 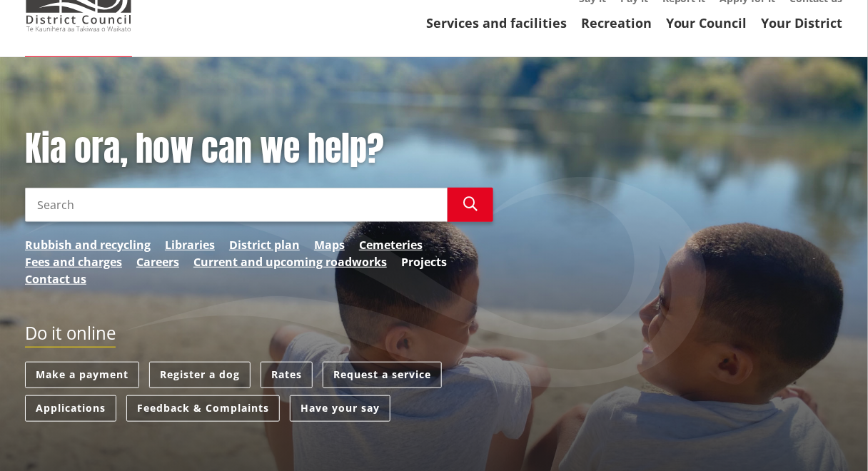 I want to click on a: Fees and charges, so click(x=74, y=262).